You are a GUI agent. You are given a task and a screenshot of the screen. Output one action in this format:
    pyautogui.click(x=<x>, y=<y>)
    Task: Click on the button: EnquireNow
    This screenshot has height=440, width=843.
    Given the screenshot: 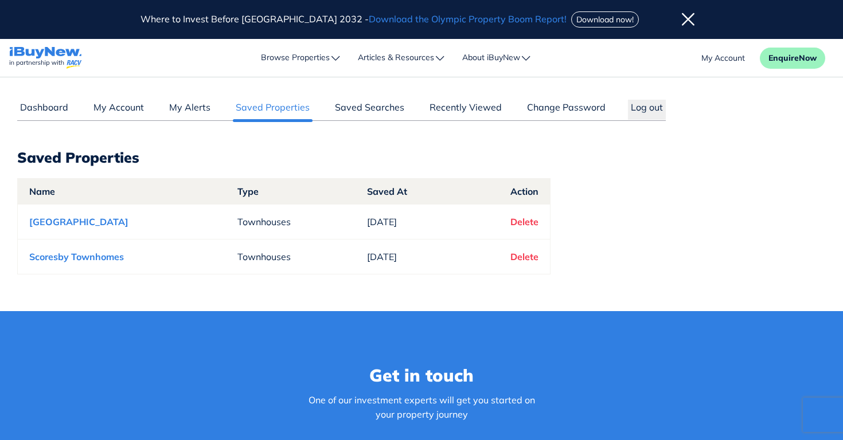 What is the action you would take?
    pyautogui.click(x=792, y=58)
    